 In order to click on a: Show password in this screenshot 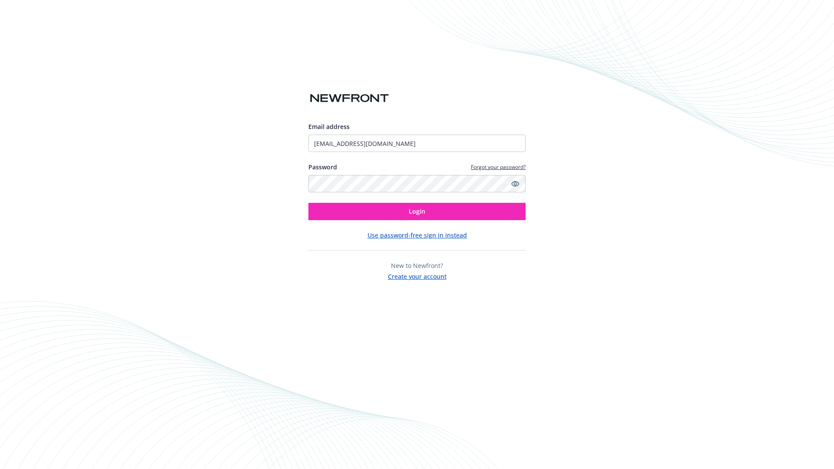, I will do `click(515, 184)`.